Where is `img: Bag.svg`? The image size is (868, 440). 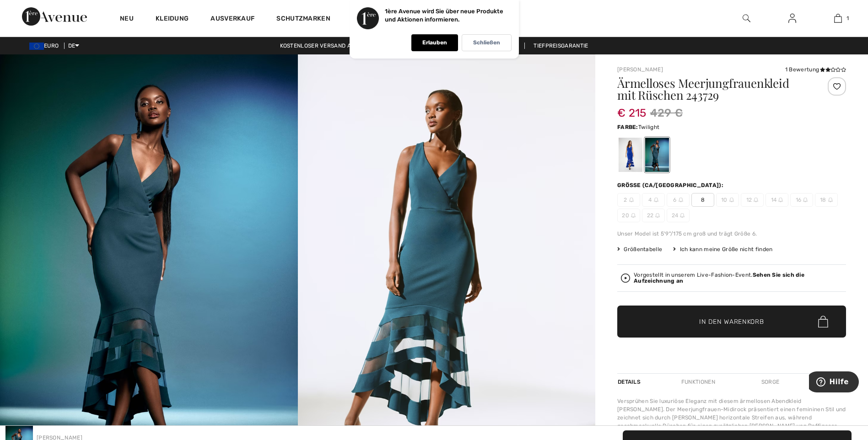 img: Bag.svg is located at coordinates (823, 322).